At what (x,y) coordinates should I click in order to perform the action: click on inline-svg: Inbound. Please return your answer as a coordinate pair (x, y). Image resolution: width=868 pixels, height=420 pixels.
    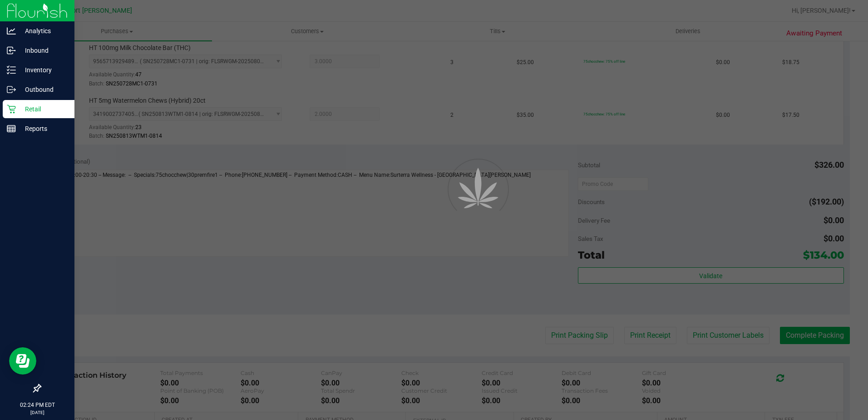
    Looking at the image, I should click on (11, 50).